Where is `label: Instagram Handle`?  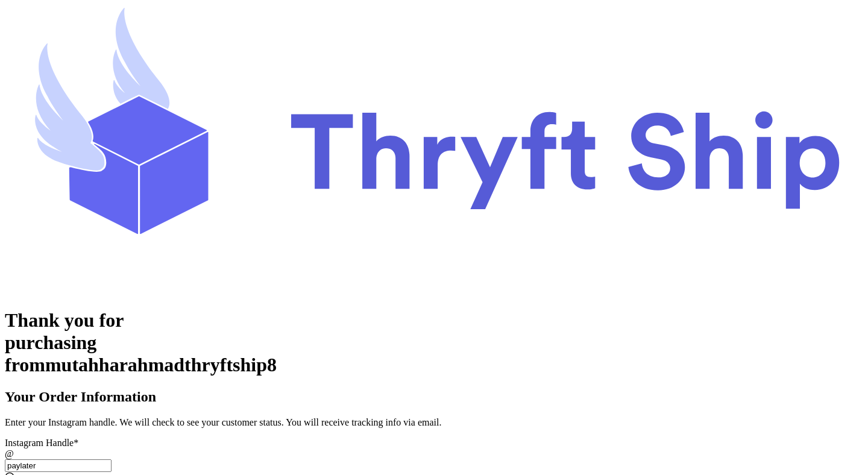
label: Instagram Handle is located at coordinates (42, 442).